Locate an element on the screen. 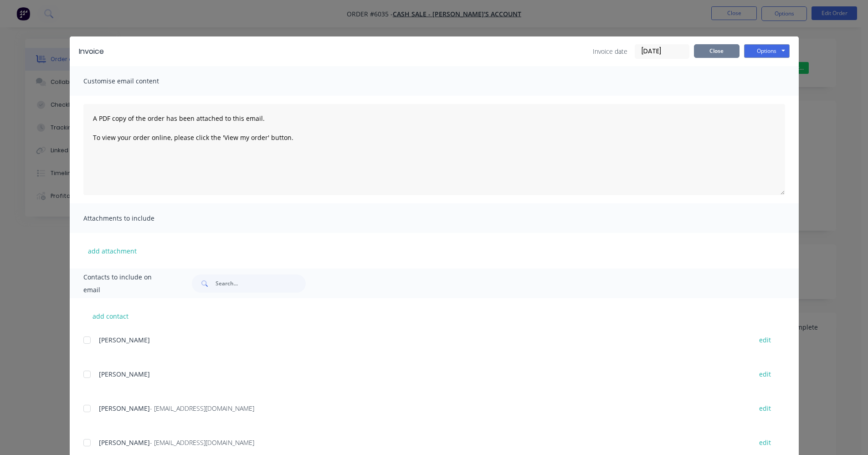 The height and width of the screenshot is (455, 868). button: add attachment is located at coordinates (112, 251).